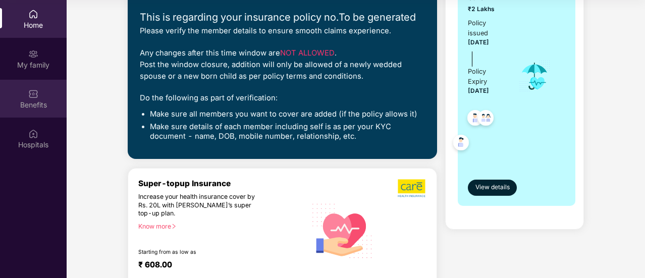  Describe the element at coordinates (219, 226) in the screenshot. I see `div: Know more` at that location.